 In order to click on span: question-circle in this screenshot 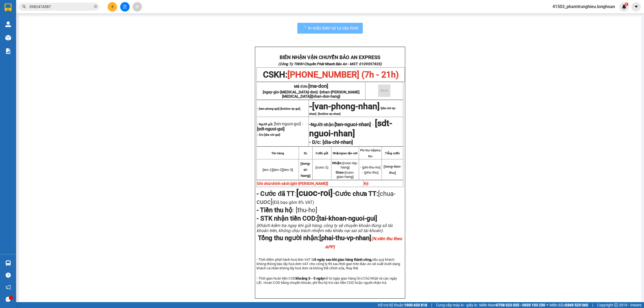, I will do `click(8, 275)`.